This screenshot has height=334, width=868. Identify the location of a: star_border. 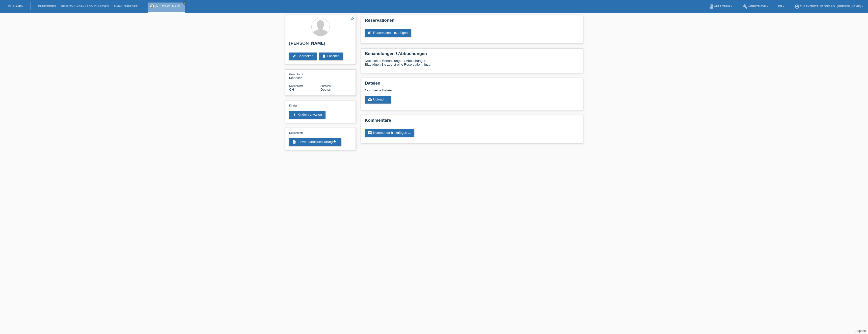
(352, 19).